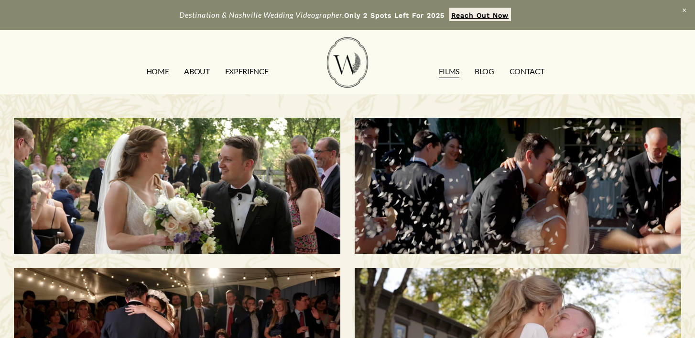 The width and height of the screenshot is (695, 338). Describe the element at coordinates (348, 62) in the screenshot. I see `img: Wild Fern Weddings` at that location.